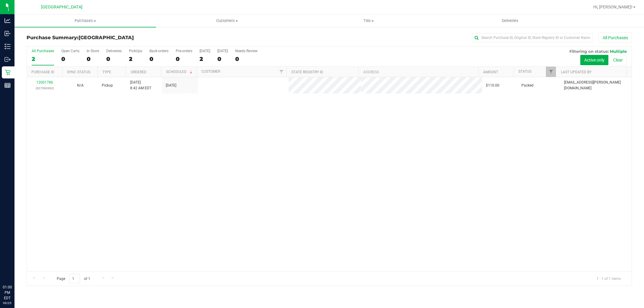 The width and height of the screenshot is (644, 308). I want to click on span: Purchases, so click(85, 21).